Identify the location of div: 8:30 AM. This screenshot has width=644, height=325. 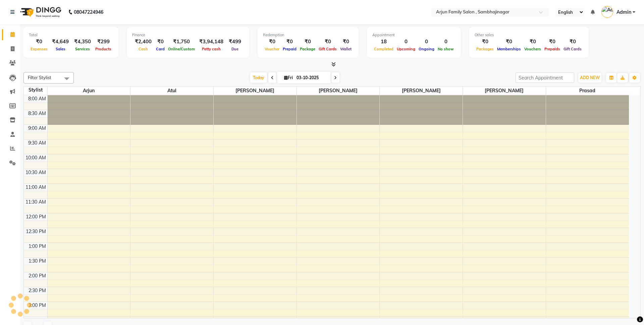
(37, 113).